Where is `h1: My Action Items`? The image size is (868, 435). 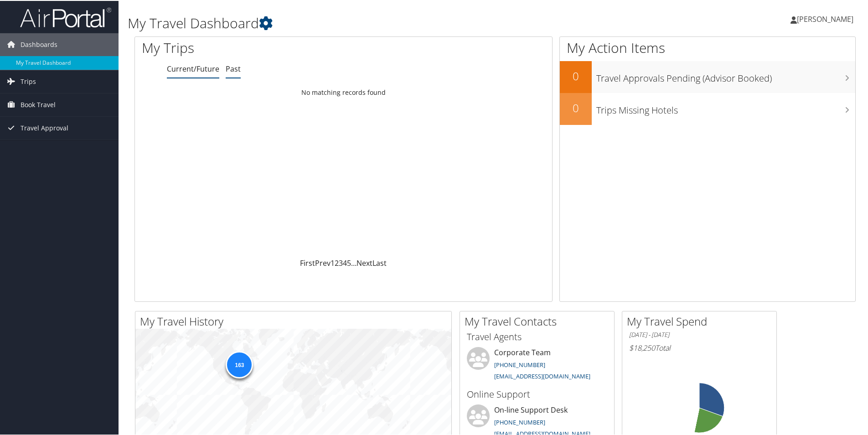 h1: My Action Items is located at coordinates (708, 47).